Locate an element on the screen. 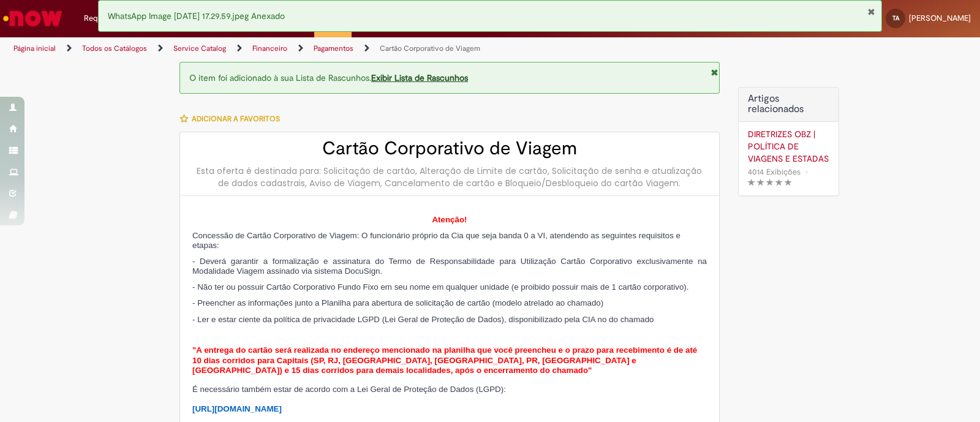 The image size is (980, 422). a: Exibir Lista de Rascunhos is located at coordinates (420, 78).